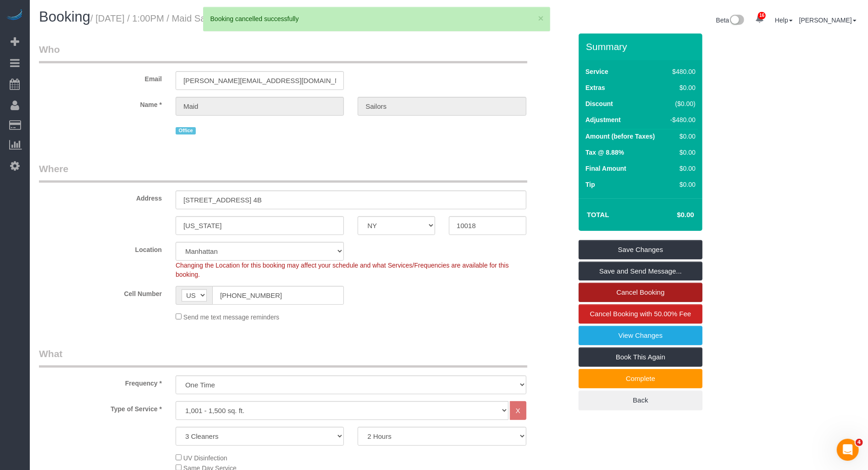  What do you see at coordinates (595, 88) in the screenshot?
I see `label: Extras` at bounding box center [595, 88].